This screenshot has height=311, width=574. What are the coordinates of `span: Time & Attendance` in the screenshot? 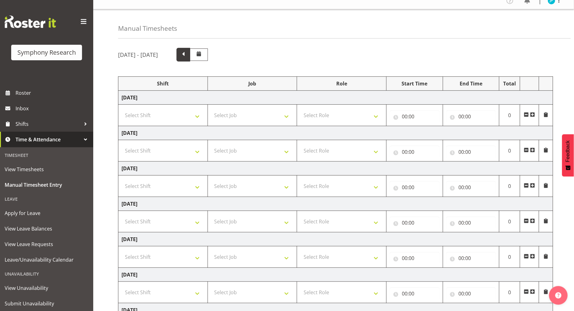 It's located at (48, 140).